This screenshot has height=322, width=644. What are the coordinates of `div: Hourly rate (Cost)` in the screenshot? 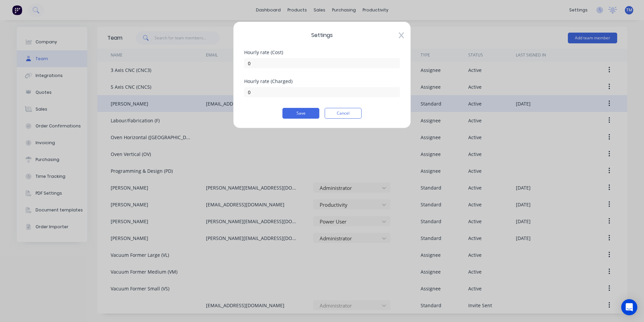 It's located at (322, 52).